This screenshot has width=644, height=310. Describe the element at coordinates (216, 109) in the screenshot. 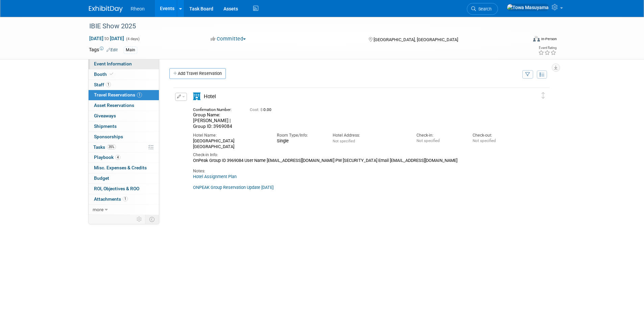

I see `div: Confirmation Number:` at that location.